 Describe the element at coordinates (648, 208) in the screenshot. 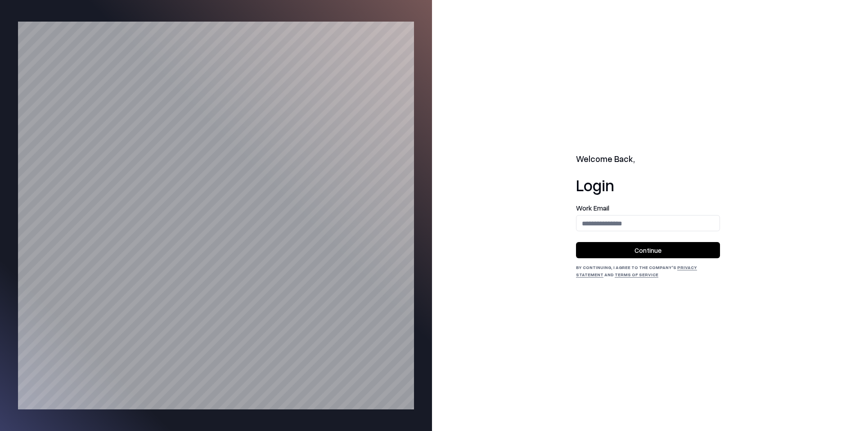

I see `label: Work Email` at that location.